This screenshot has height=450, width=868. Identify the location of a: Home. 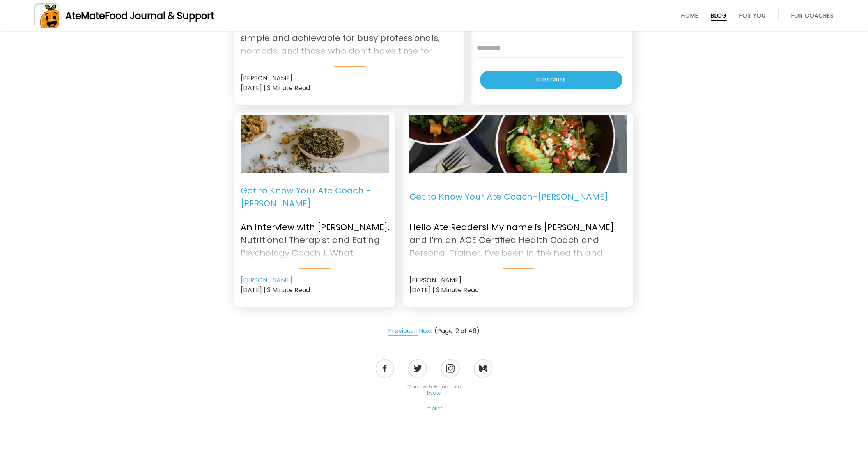
(690, 15).